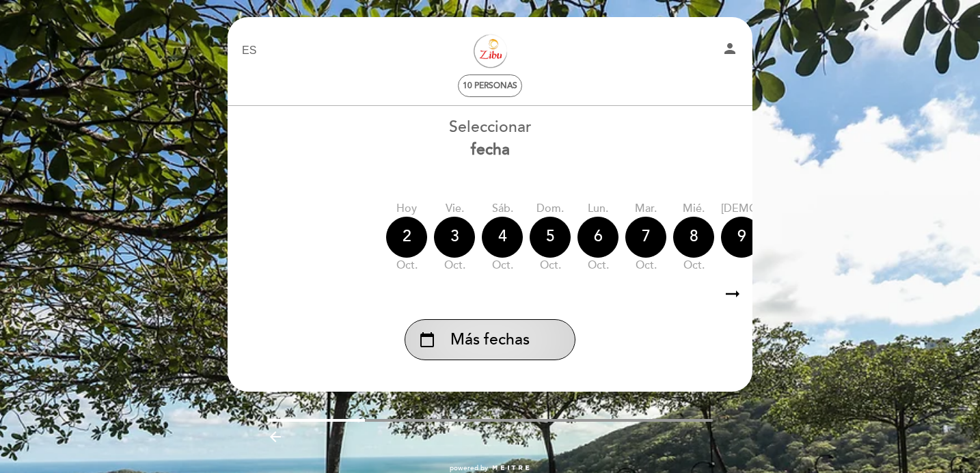 Image resolution: width=980 pixels, height=473 pixels. I want to click on div: dom., so click(550, 208).